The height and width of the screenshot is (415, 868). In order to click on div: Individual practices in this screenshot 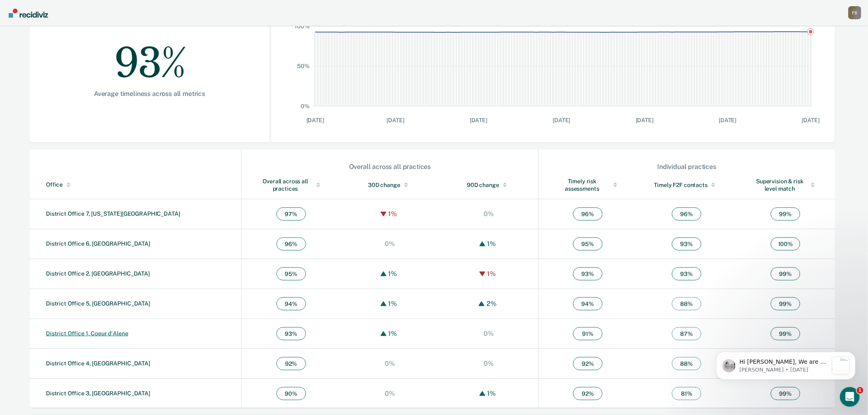, I will do `click(687, 166)`.